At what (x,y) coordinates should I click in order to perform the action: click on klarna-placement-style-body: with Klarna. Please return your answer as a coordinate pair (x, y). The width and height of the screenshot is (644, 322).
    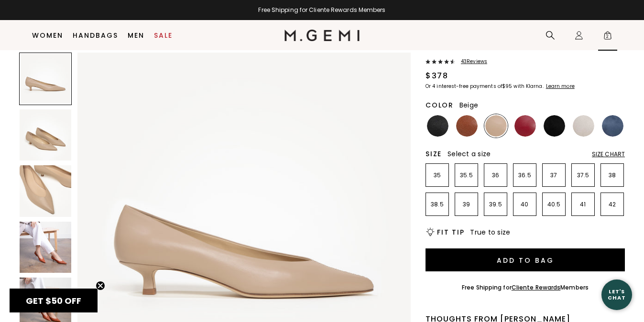
    Looking at the image, I should click on (529, 86).